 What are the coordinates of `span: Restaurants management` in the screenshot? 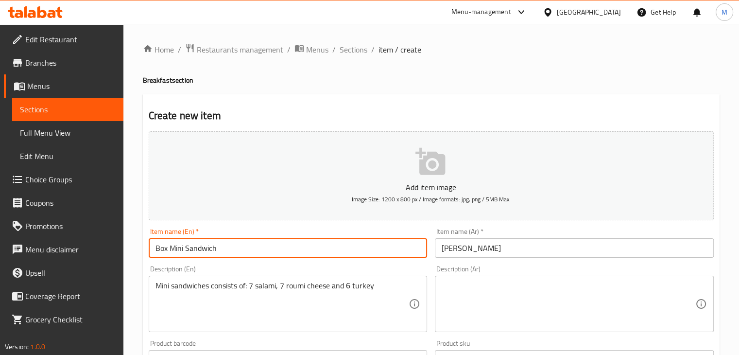 It's located at (240, 50).